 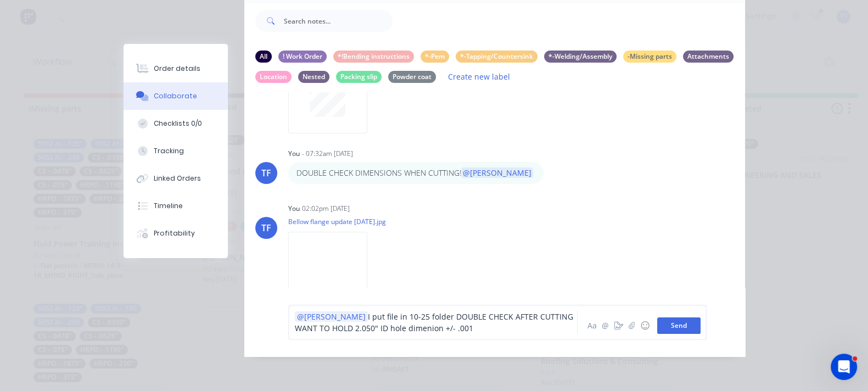 I want to click on button: Tracking, so click(x=175, y=151).